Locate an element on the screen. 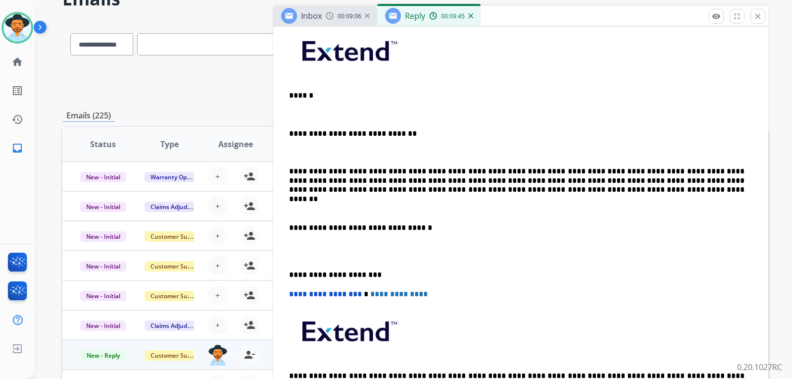 This screenshot has height=379, width=792. mat-icon: history is located at coordinates (17, 119).